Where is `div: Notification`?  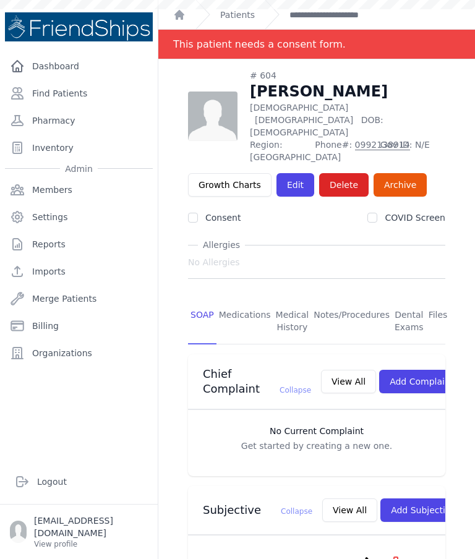 div: Notification is located at coordinates (317, 45).